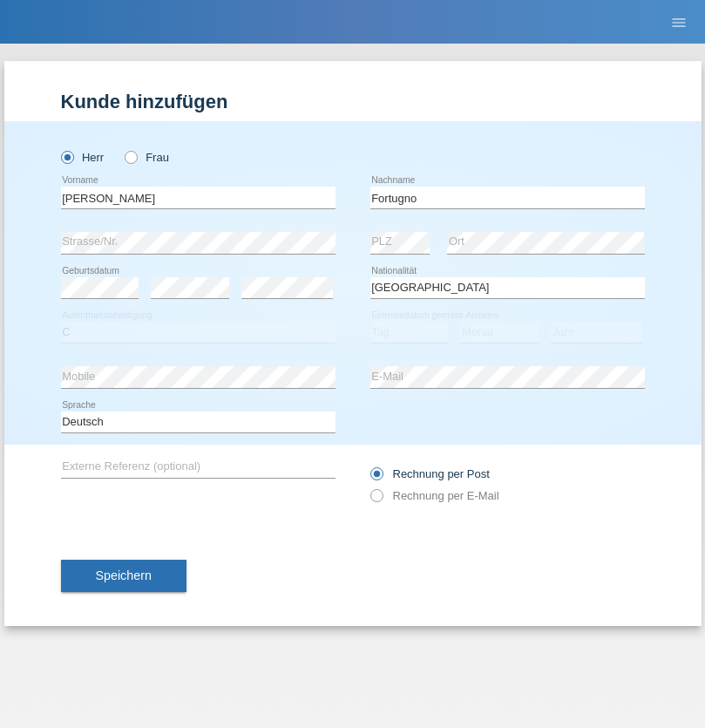  Describe the element at coordinates (679, 23) in the screenshot. I see `i: menu` at that location.